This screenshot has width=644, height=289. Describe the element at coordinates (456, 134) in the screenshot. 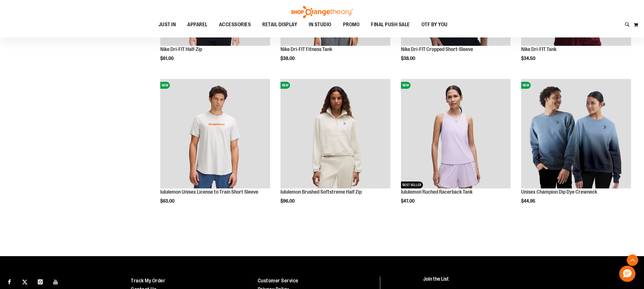

I see `img: lululemon Ruched Racerback Tank` at that location.